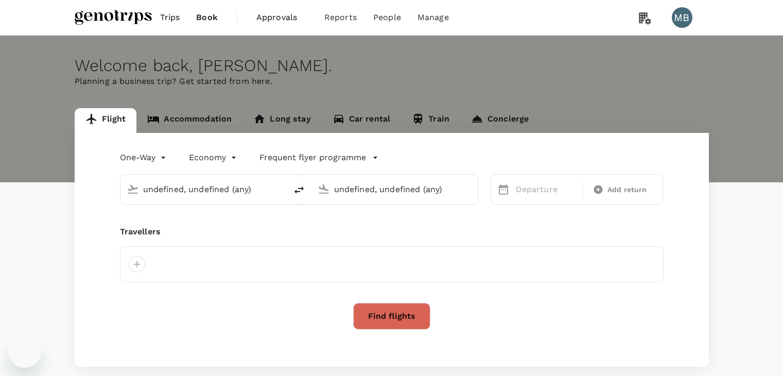 The height and width of the screenshot is (376, 783). I want to click on a: Train, so click(430, 120).